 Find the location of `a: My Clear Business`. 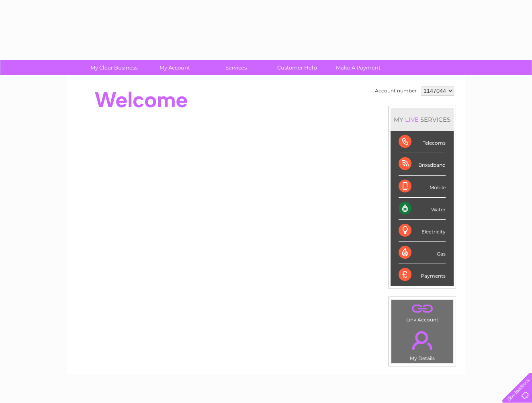

a: My Clear Business is located at coordinates (114, 68).